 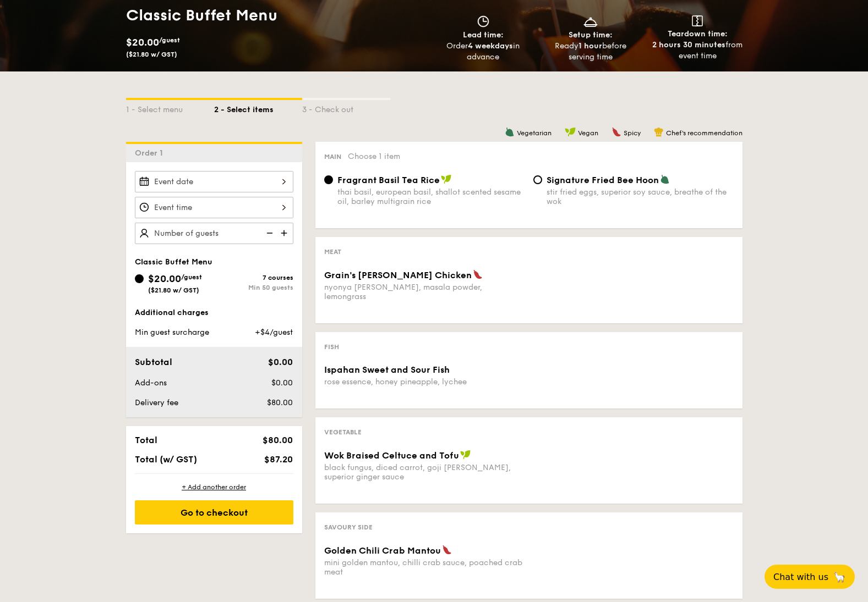 What do you see at coordinates (373, 156) in the screenshot?
I see `span: Choose 1 item` at bounding box center [373, 156].